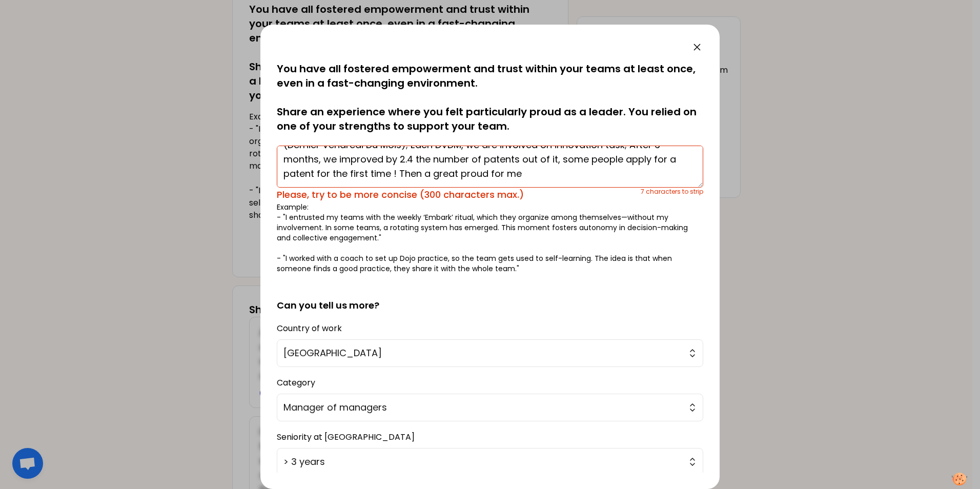  I want to click on button: > 3 years, so click(490, 462).